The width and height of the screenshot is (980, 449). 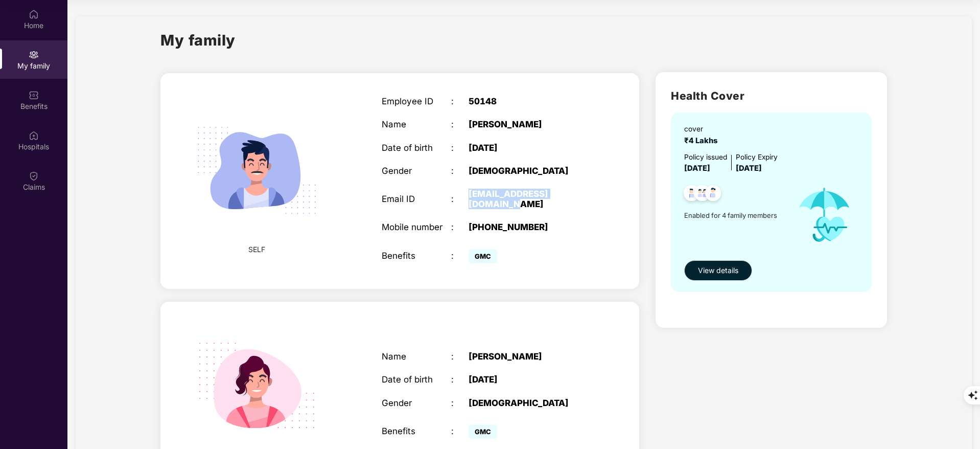 I want to click on img: svg+xml;base64,PHN2ZyBpZD0iQmVuZWZpdHMiIHhtbG5zPSJodHRwOi8vd3d3LnczLm9yZy8yMDAwL3N2ZyIgd2lkdGg9Ij..., so click(x=34, y=95).